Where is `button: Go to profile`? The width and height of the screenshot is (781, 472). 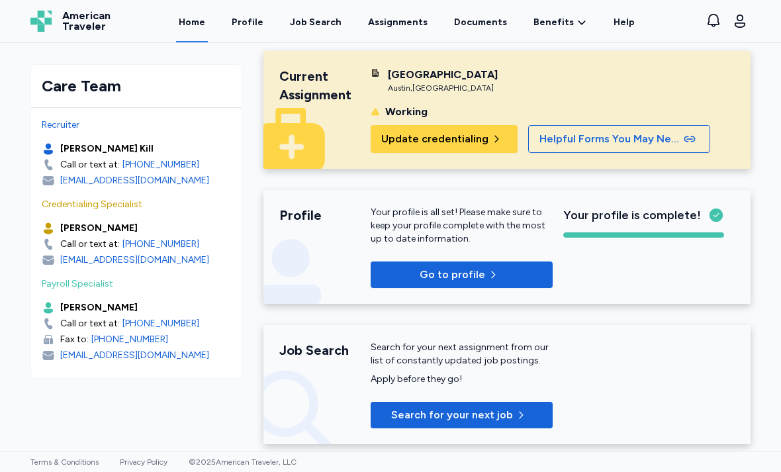 button: Go to profile is located at coordinates (461, 275).